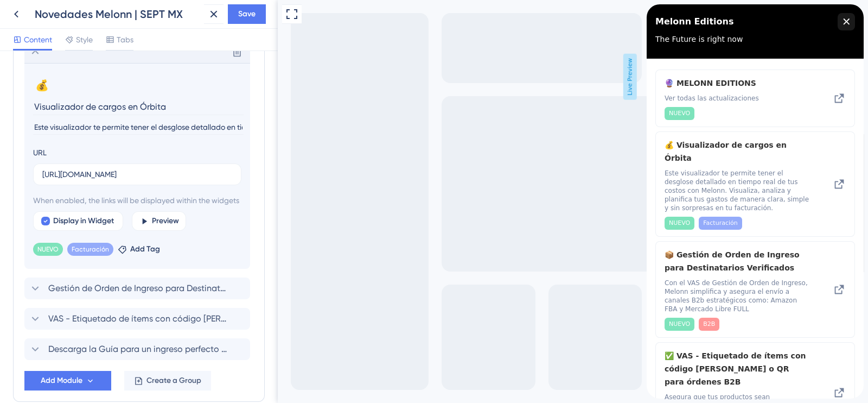 The image size is (868, 403). Describe the element at coordinates (48, 14) in the screenshot. I see `div: 3` at that location.